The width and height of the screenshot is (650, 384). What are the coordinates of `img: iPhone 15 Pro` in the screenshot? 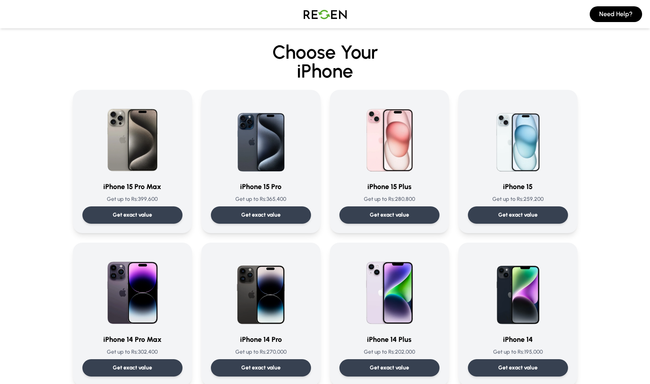 It's located at (261, 137).